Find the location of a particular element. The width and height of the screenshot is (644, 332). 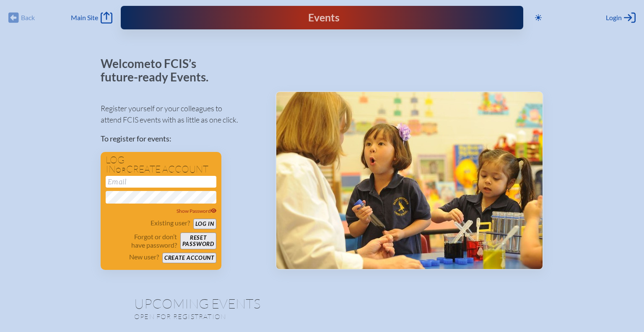

p: Forgot or don’t have password? is located at coordinates (141, 241).